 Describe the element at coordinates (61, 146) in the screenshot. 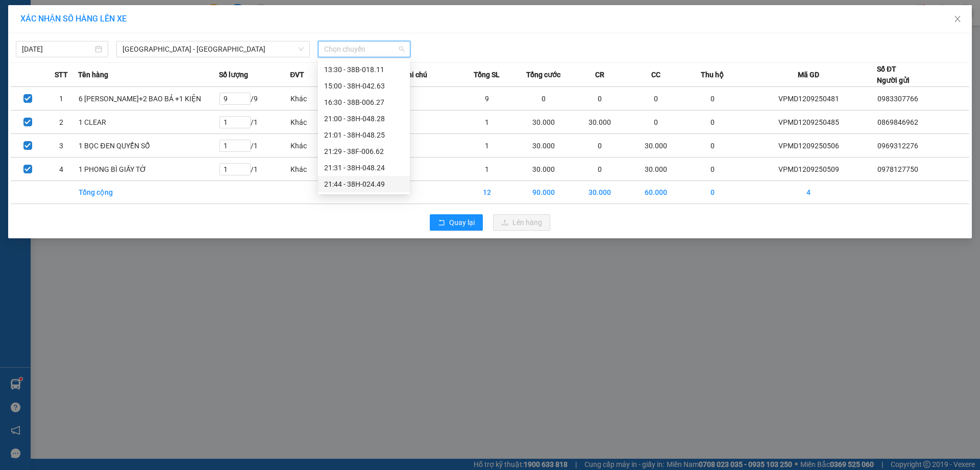

I see `td: 3` at that location.